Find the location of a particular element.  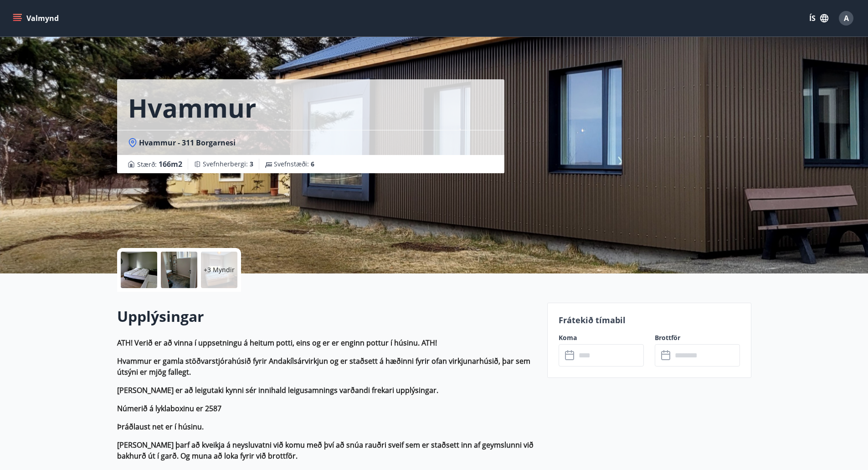

h2: Upplýsingar is located at coordinates (326, 316).